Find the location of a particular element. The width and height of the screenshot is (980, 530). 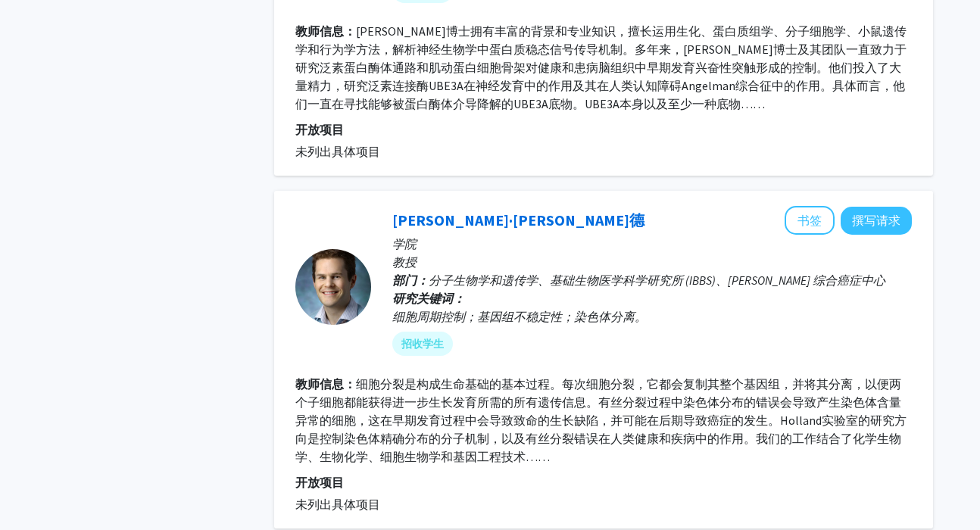

font: 招收学生 is located at coordinates (422, 344).